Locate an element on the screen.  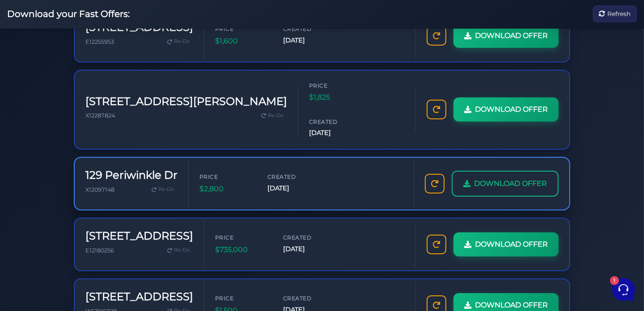
button: Start a Conversation is located at coordinates (89, 135).